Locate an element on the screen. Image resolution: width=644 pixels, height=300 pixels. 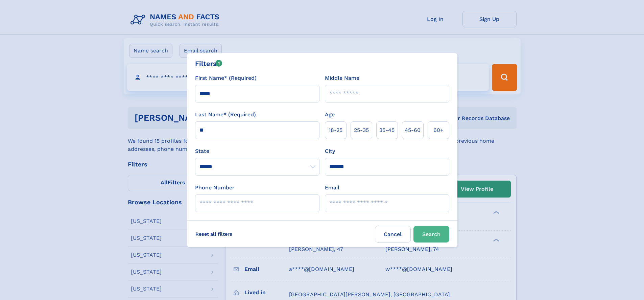
span: 25‑35 is located at coordinates (362, 130).